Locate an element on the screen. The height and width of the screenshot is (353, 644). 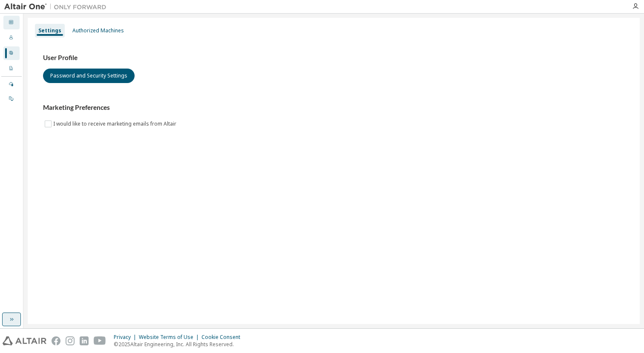
div: Website Terms of Use is located at coordinates (170, 337).